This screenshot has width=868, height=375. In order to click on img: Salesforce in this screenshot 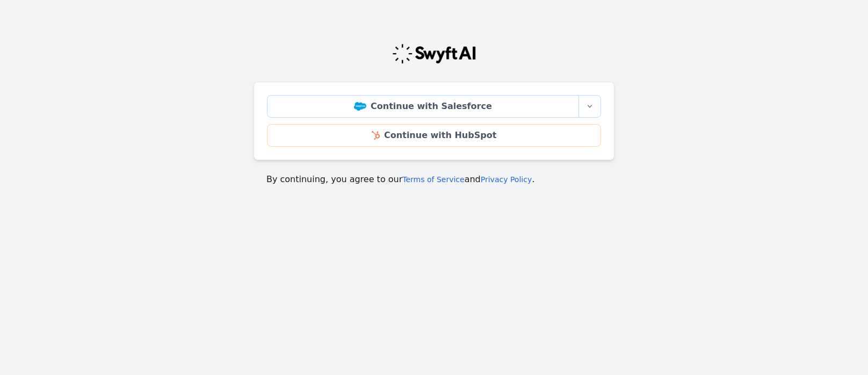, I will do `click(360, 107)`.